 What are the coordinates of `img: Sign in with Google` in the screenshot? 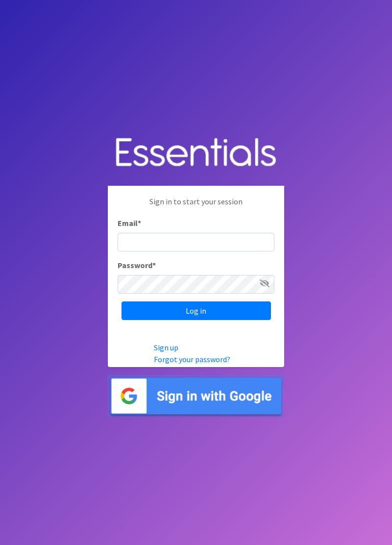 It's located at (196, 396).